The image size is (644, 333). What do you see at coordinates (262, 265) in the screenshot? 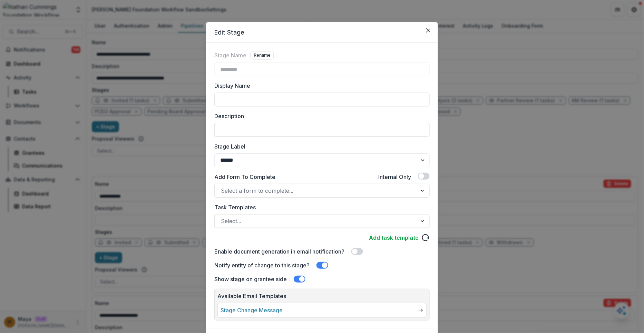
I see `label: Notify entity of change to this stage?` at bounding box center [262, 265].